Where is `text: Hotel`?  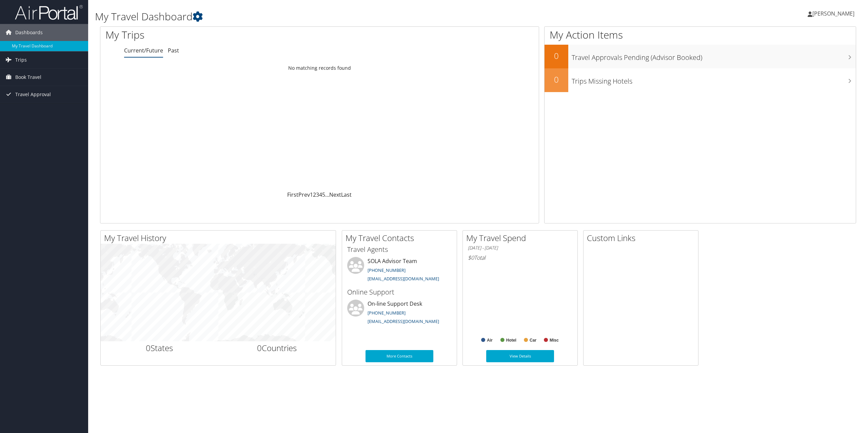 text: Hotel is located at coordinates (511, 340).